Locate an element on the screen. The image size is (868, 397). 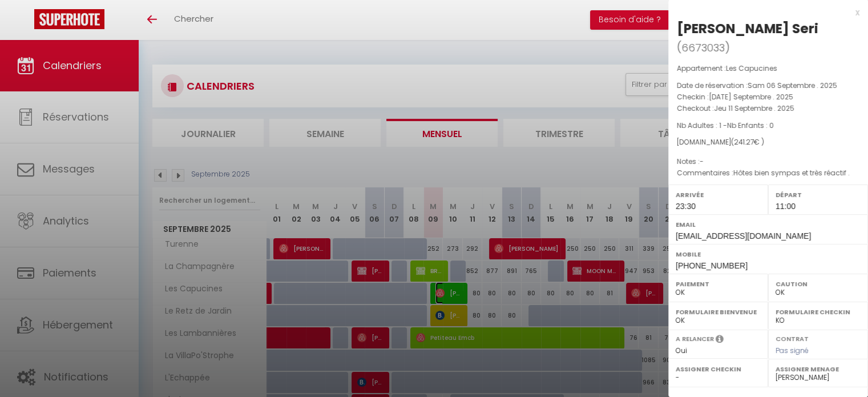
label: Mobile is located at coordinates (768, 254).